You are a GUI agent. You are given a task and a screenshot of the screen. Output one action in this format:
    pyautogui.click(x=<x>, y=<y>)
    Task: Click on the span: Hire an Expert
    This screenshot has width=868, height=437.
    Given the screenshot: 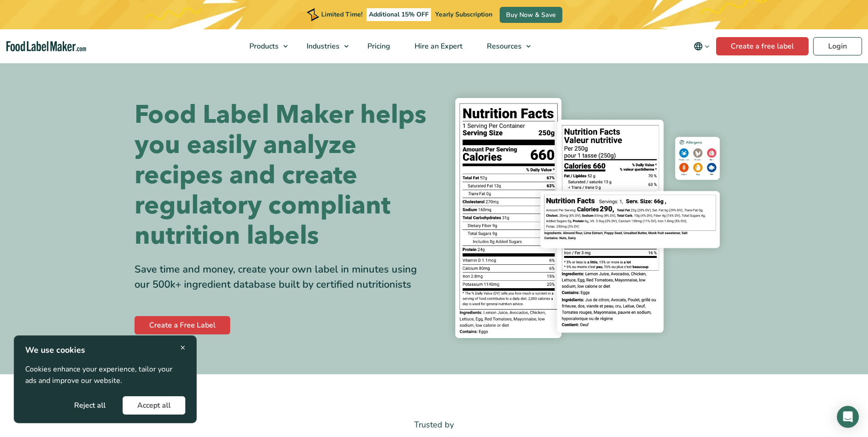 What is the action you would take?
    pyautogui.click(x=437, y=46)
    